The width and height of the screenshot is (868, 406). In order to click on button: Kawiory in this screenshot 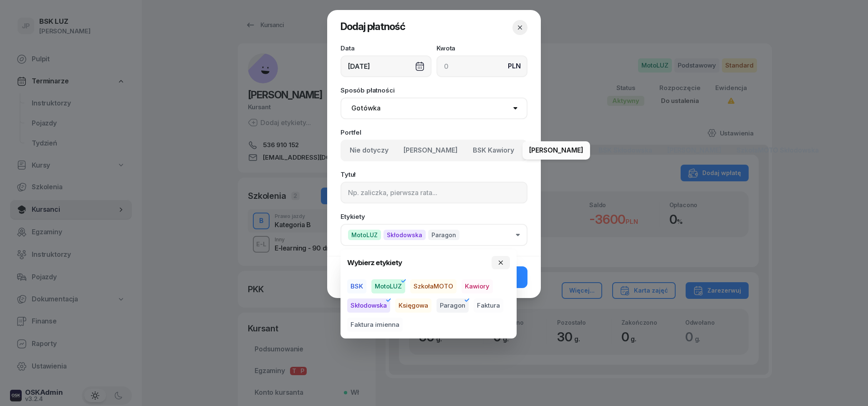, I will do `click(477, 286)`.